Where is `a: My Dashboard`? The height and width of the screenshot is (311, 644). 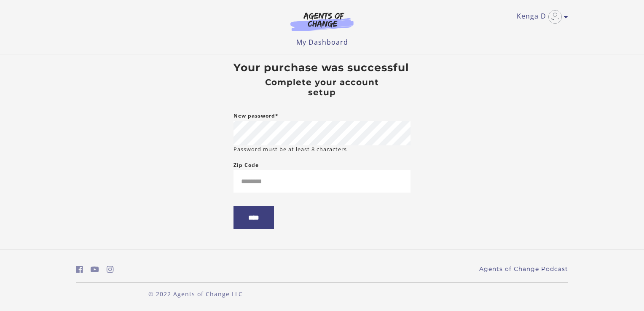
a: My Dashboard is located at coordinates (322, 42).